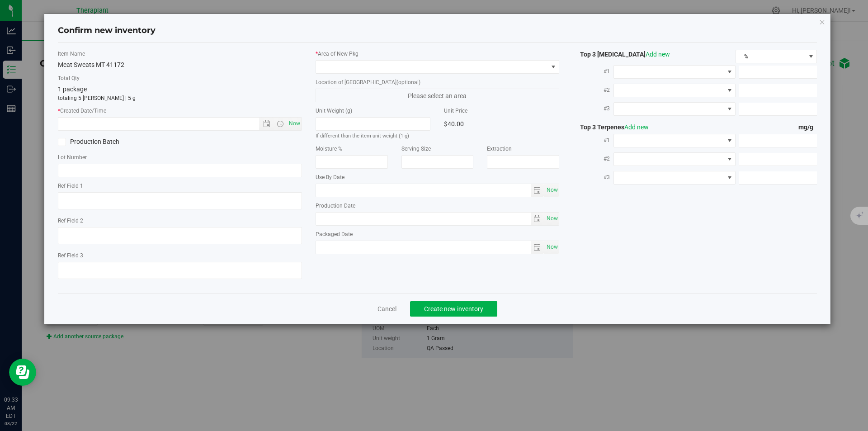  Describe the element at coordinates (72, 89) in the screenshot. I see `span: 1 package` at that location.